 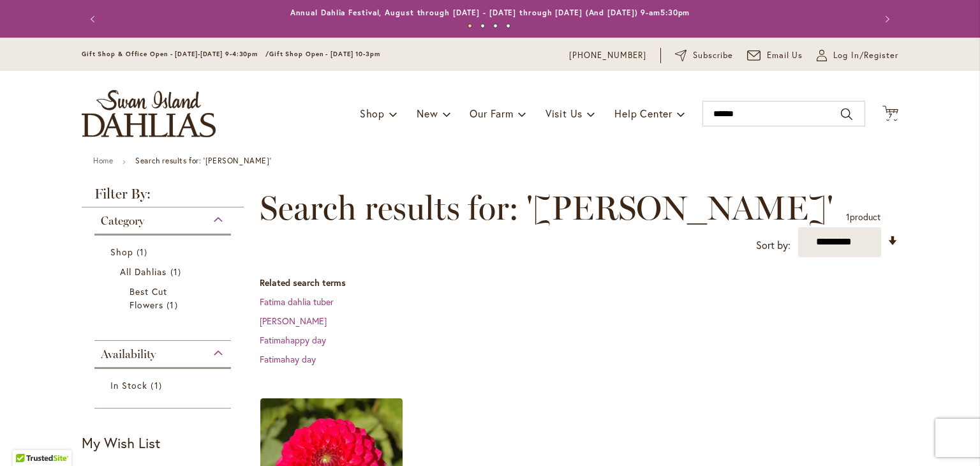 What do you see at coordinates (427, 113) in the screenshot?
I see `span: New` at bounding box center [427, 113].